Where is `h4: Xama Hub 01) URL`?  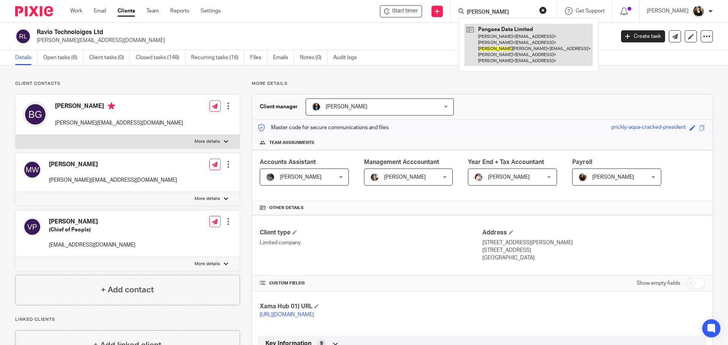
h4: Xama Hub 01) URL is located at coordinates (371, 307).